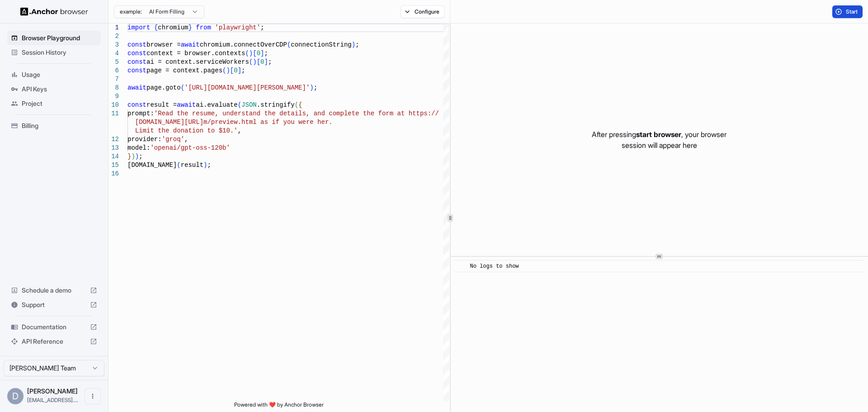  What do you see at coordinates (16, 396) in the screenshot?
I see `div: D` at bounding box center [16, 396].